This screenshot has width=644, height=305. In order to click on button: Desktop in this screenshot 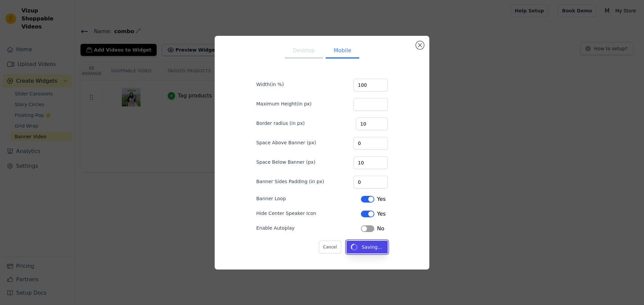, I will do `click(304, 51)`.